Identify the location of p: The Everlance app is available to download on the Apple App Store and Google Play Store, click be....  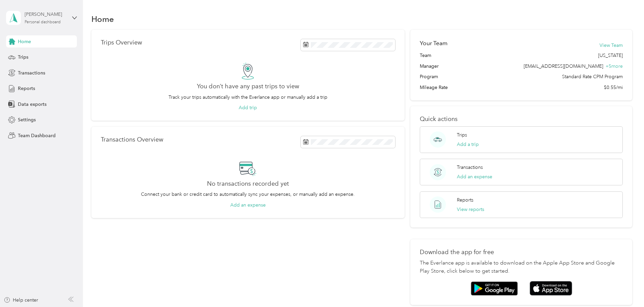
(522, 268).